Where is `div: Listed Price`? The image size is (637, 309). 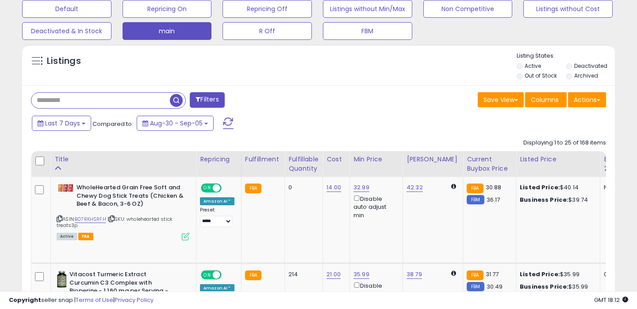
div: Listed Price is located at coordinates (558, 159).